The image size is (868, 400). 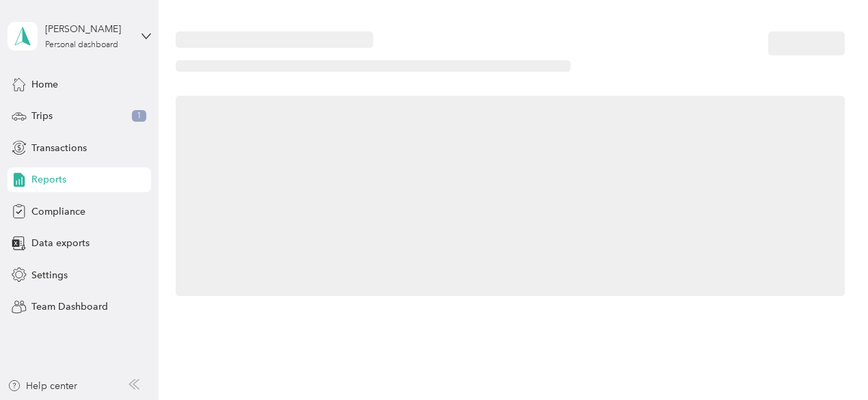 What do you see at coordinates (81, 45) in the screenshot?
I see `div: Personal dashboard` at bounding box center [81, 45].